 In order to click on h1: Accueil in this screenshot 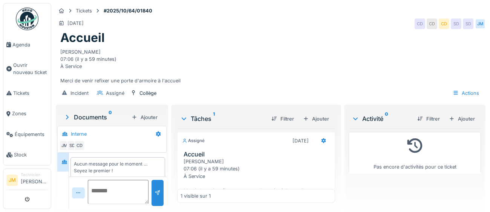, I will do `click(83, 38)`.